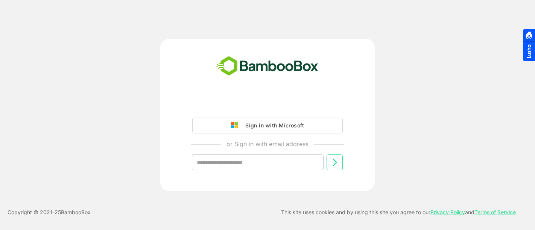 This screenshot has height=230, width=535. Describe the element at coordinates (495, 212) in the screenshot. I see `a: Terms of Service` at that location.